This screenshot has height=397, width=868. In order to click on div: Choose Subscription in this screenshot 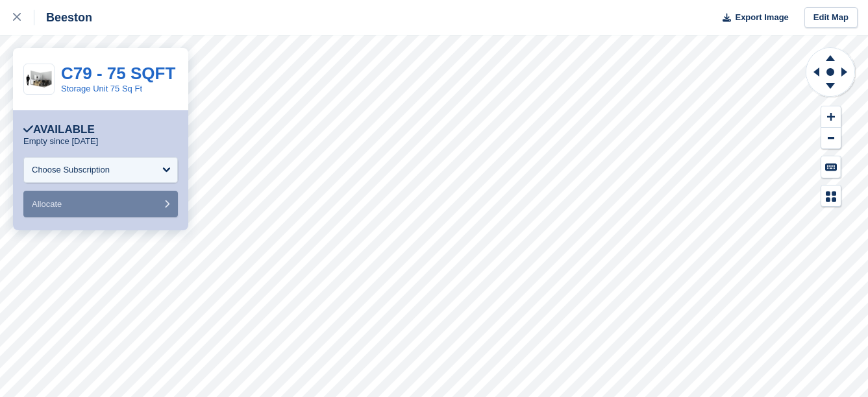, I will do `click(71, 170)`.